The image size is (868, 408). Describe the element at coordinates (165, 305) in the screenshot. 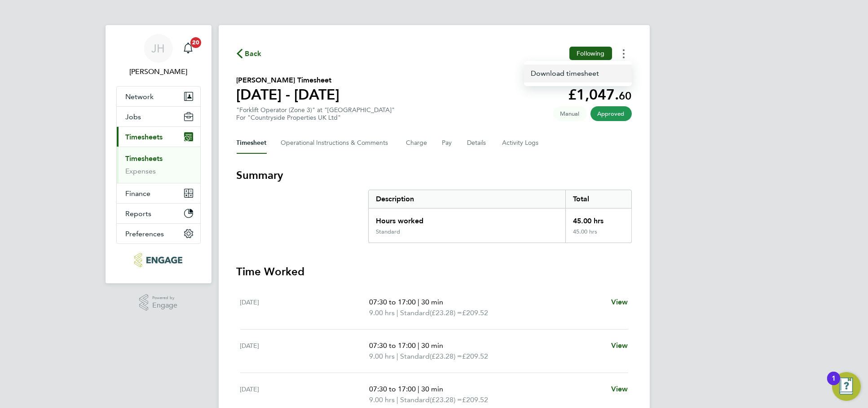

I see `span: Engage` at that location.